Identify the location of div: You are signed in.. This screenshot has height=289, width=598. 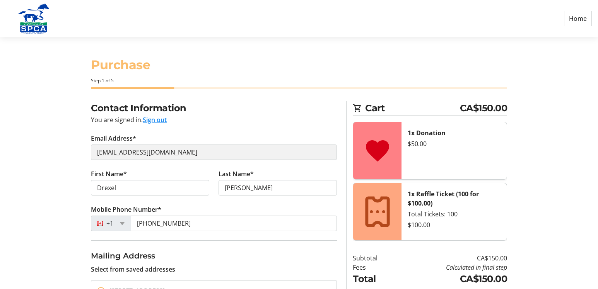
(214, 120).